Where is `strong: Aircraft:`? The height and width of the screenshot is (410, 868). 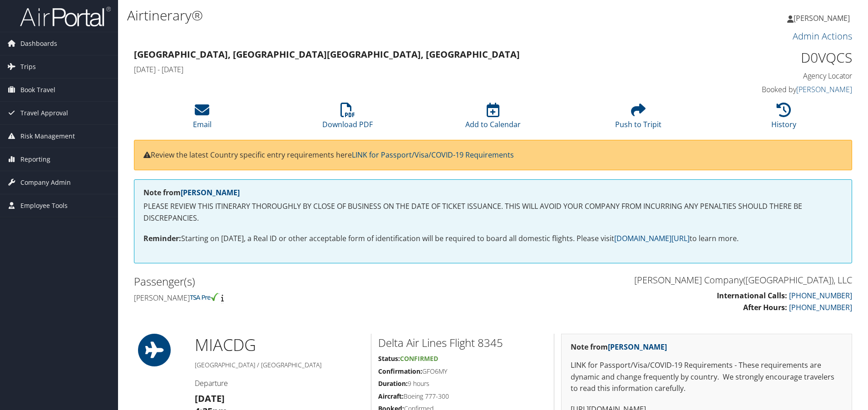 strong: Aircraft: is located at coordinates (391, 396).